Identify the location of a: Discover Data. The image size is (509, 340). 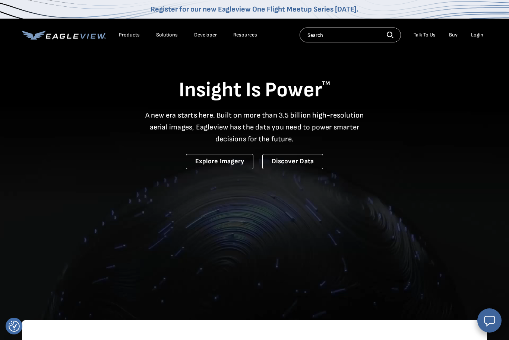
(292, 162).